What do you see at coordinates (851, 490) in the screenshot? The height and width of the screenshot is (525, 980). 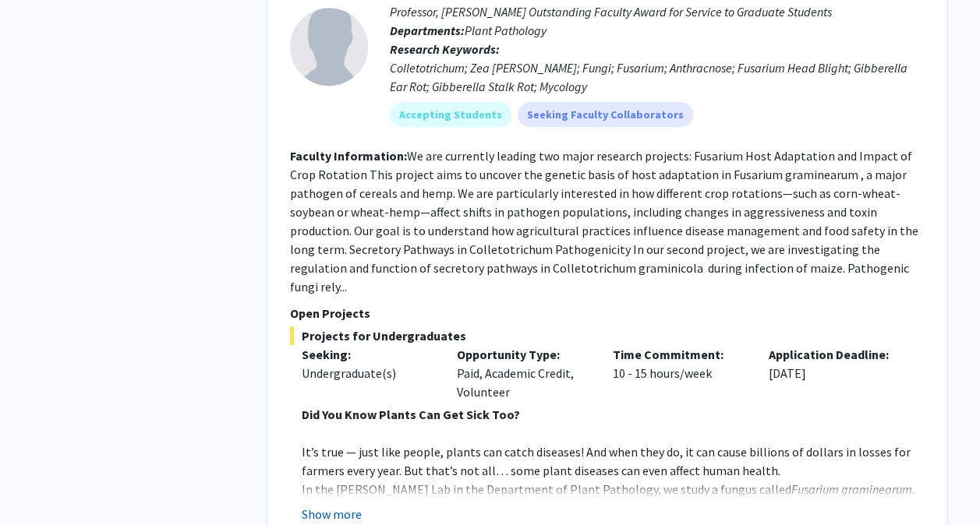 I see `em: Fusarium graminearum` at bounding box center [851, 490].